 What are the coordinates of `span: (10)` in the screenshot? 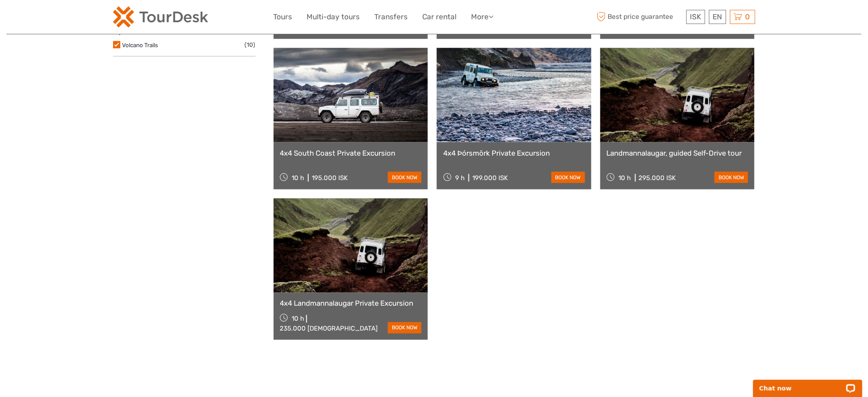 It's located at (250, 45).